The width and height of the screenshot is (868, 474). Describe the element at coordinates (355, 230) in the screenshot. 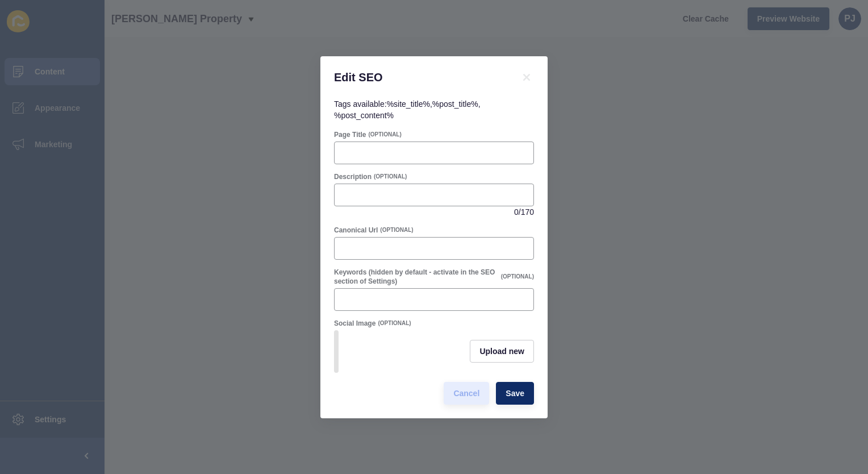

I see `label: Canonical Url` at that location.